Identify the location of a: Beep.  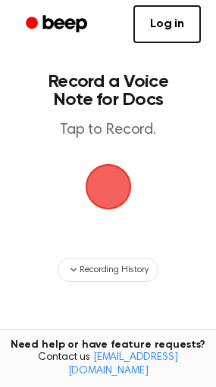
(57, 24).